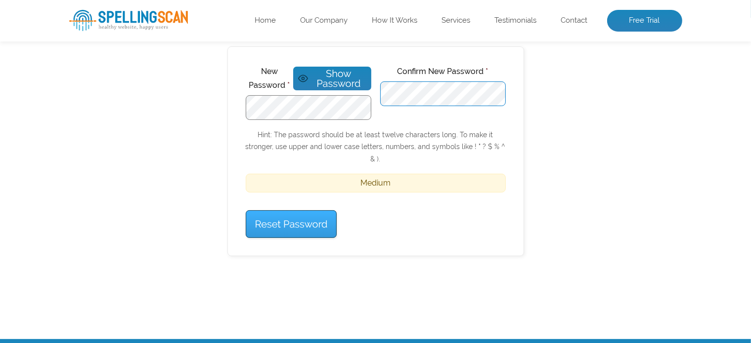  What do you see at coordinates (332, 79) in the screenshot?
I see `button: Show Password` at bounding box center [332, 79].